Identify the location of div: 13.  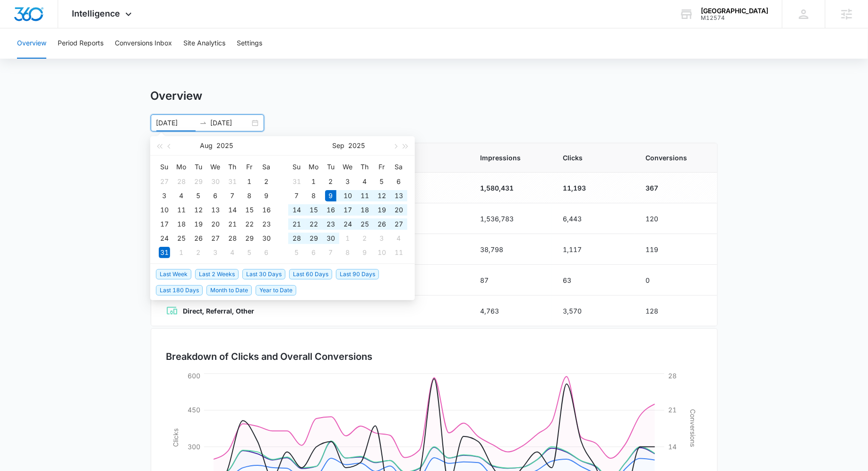
(399, 196).